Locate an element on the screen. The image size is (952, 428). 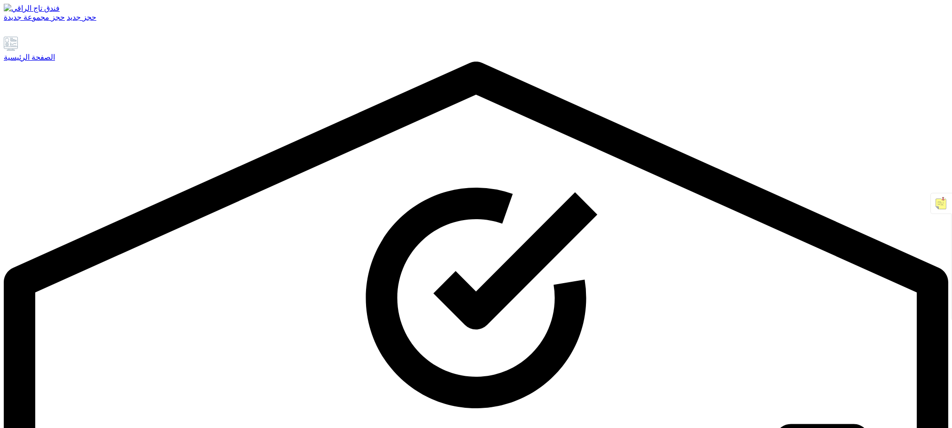
font: حجز مجموعة جديدة is located at coordinates (34, 17).